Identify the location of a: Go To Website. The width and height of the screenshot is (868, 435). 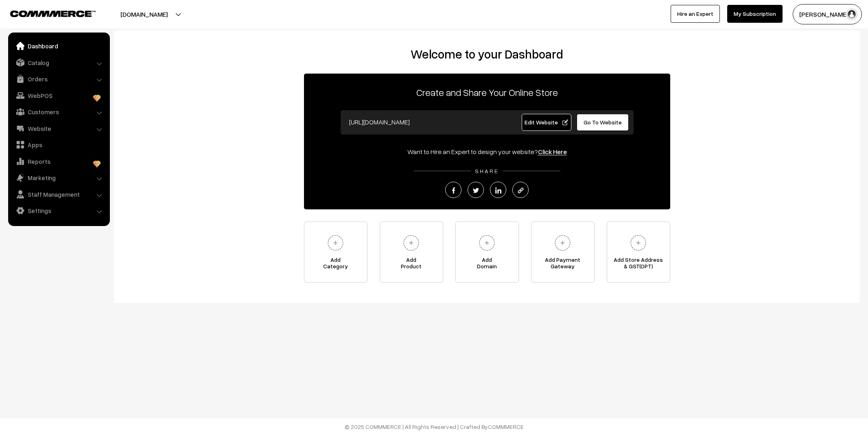
(603, 123).